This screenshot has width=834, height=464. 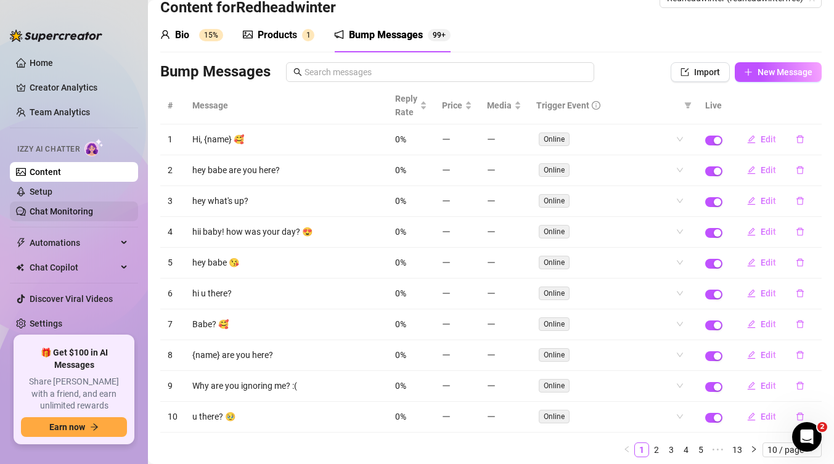 I want to click on a: 4, so click(x=686, y=450).